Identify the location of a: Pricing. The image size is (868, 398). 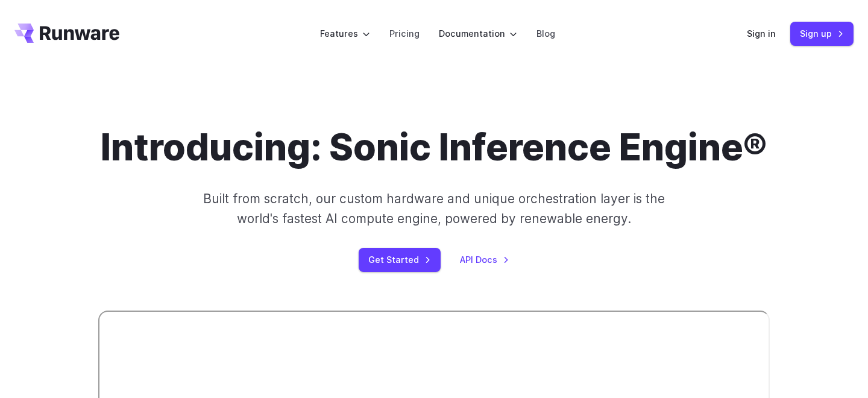
(405, 33).